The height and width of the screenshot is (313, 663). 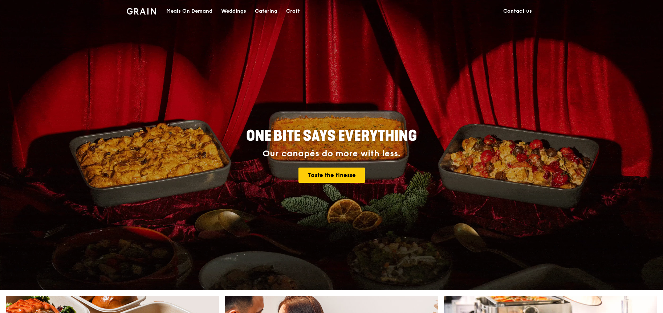 What do you see at coordinates (189, 11) in the screenshot?
I see `div: Meals On Demand` at bounding box center [189, 11].